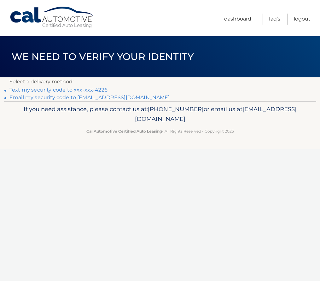  What do you see at coordinates (160, 131) in the screenshot?
I see `p: - All Rights Reserved - Copyright 2025` at bounding box center [160, 131].